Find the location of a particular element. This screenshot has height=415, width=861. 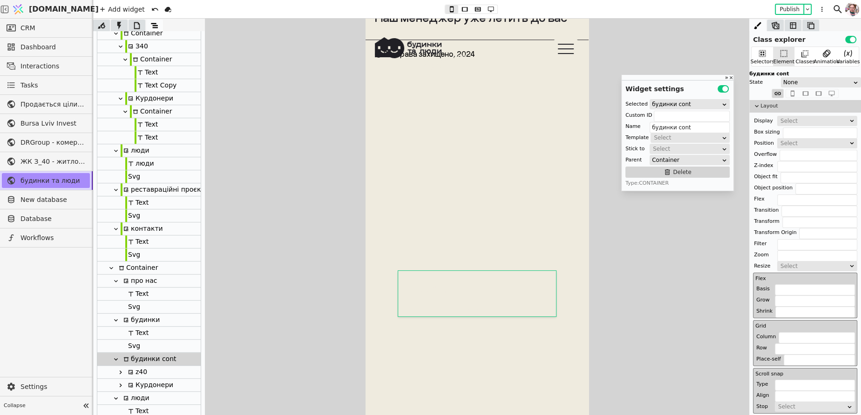

p: помешкань – відкрите is located at coordinates (114, 296).